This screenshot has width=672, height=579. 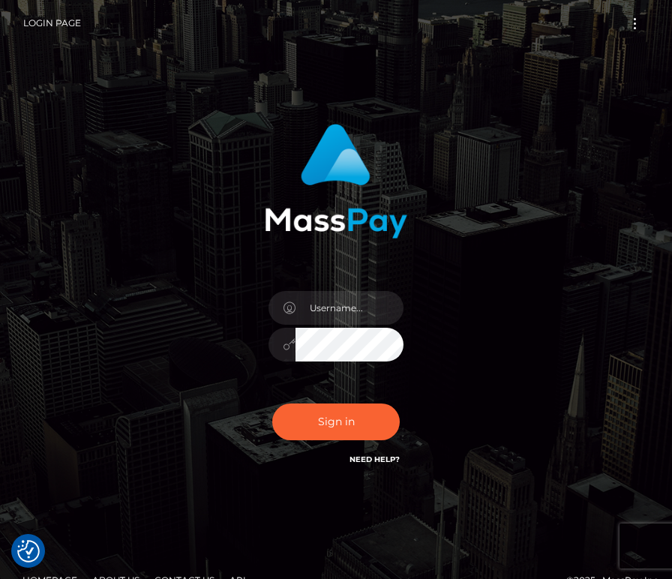 What do you see at coordinates (350, 308) in the screenshot?
I see `input: Username...` at bounding box center [350, 308].